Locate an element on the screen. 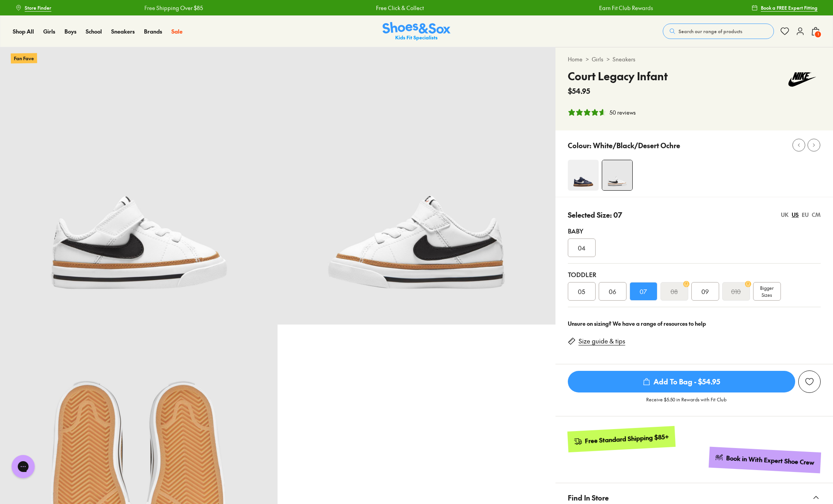  p: Selected Size: 07 is located at coordinates (595, 215).